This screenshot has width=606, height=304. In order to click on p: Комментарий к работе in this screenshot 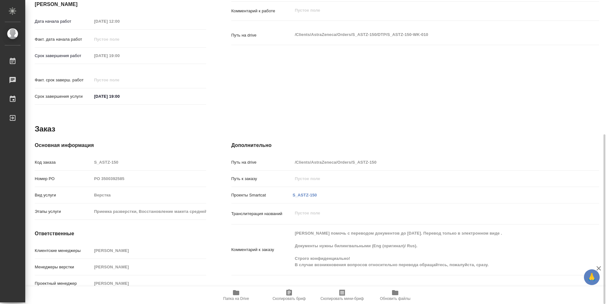, I will do `click(262, 11)`.